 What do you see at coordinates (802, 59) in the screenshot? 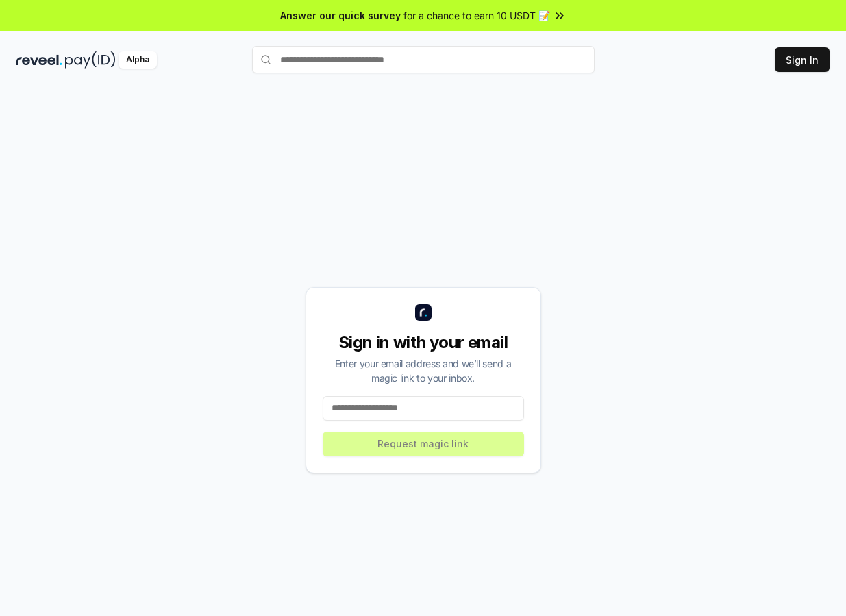
I see `button: Sign In` at bounding box center [802, 59].